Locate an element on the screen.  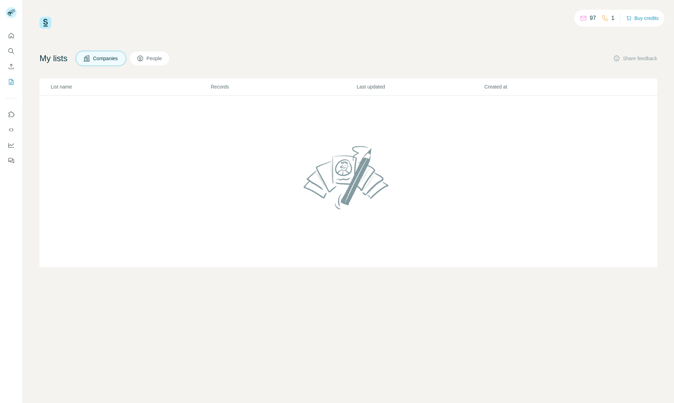
button: Share feedback is located at coordinates (635, 58).